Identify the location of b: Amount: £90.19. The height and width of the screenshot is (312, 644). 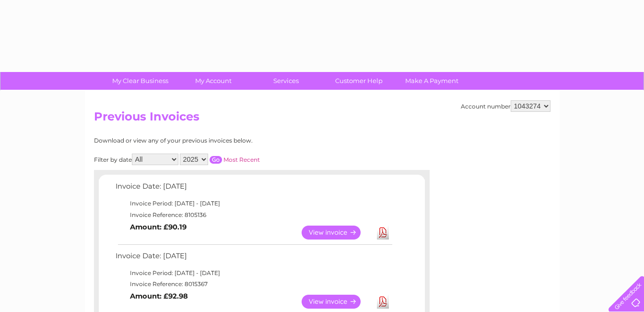
(158, 227).